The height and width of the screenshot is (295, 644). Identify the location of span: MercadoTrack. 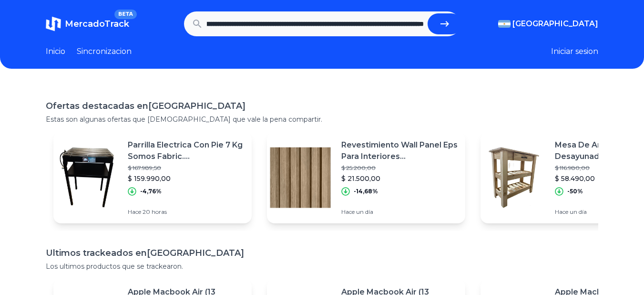
(96, 24).